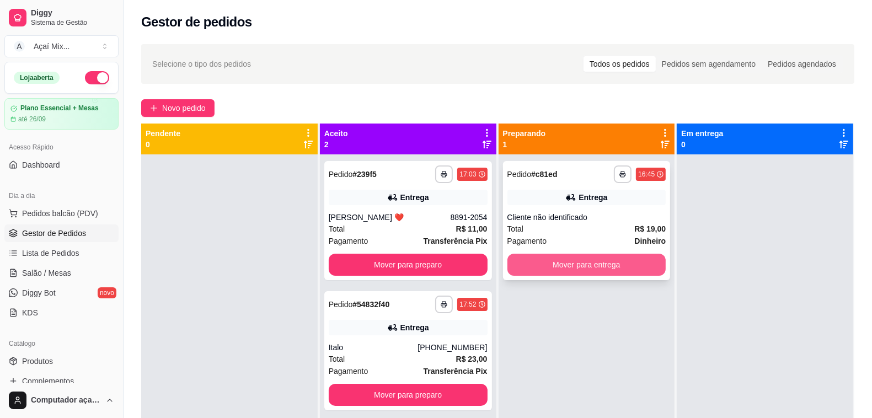  Describe the element at coordinates (61, 361) in the screenshot. I see `a: Produtos` at that location.